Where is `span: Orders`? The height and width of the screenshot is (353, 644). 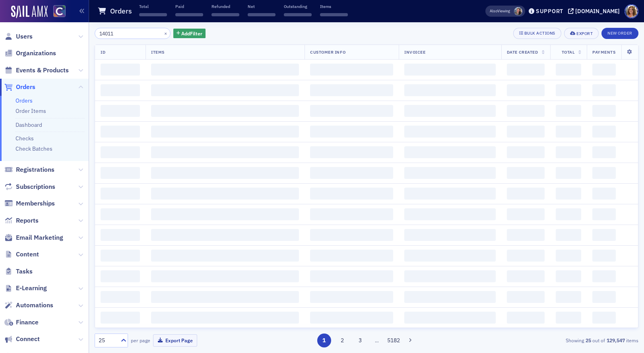 span: Orders is located at coordinates (25, 87).